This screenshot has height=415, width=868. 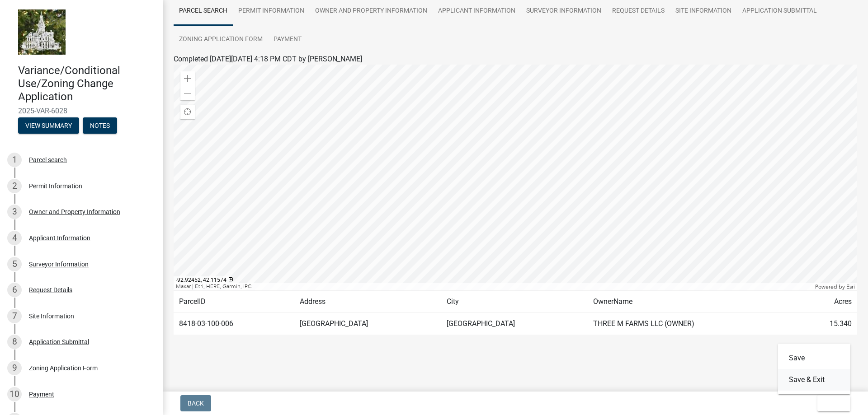 I want to click on div: 10, so click(x=14, y=394).